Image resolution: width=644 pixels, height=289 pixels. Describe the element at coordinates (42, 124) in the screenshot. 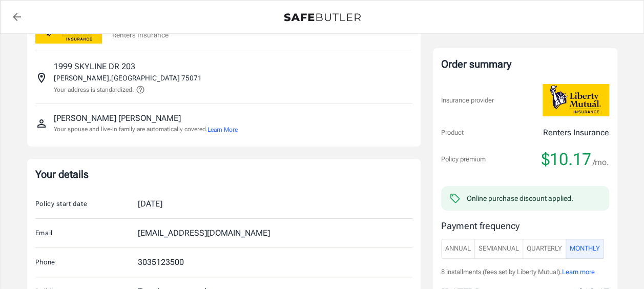

I see `svg: Insured person` at that location.